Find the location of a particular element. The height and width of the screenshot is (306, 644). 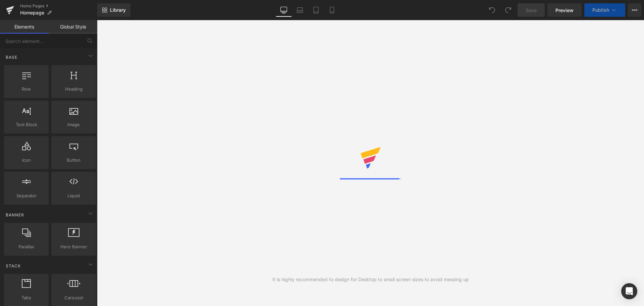

a: Global Style is located at coordinates (73, 27).